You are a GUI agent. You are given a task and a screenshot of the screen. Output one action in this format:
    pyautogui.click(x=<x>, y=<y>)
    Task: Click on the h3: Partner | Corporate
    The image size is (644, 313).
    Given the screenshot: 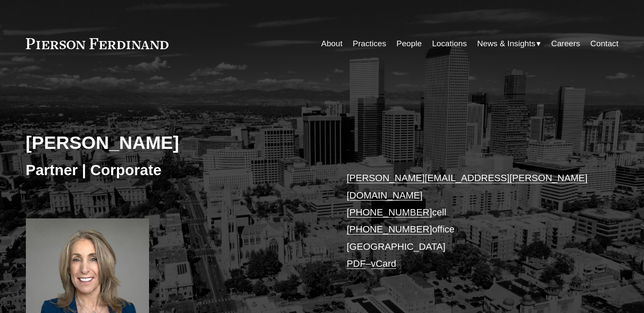 What is the action you would take?
    pyautogui.click(x=174, y=170)
    